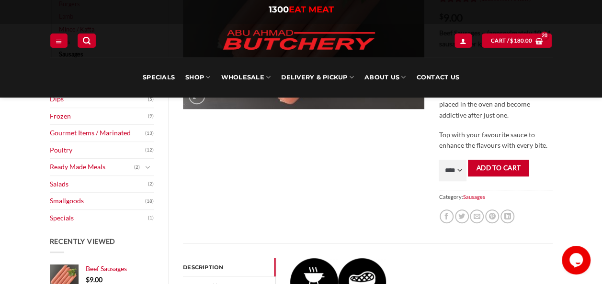 This screenshot has height=284, width=602. Describe the element at coordinates (83, 241) in the screenshot. I see `span: Recently Viewed` at that location.